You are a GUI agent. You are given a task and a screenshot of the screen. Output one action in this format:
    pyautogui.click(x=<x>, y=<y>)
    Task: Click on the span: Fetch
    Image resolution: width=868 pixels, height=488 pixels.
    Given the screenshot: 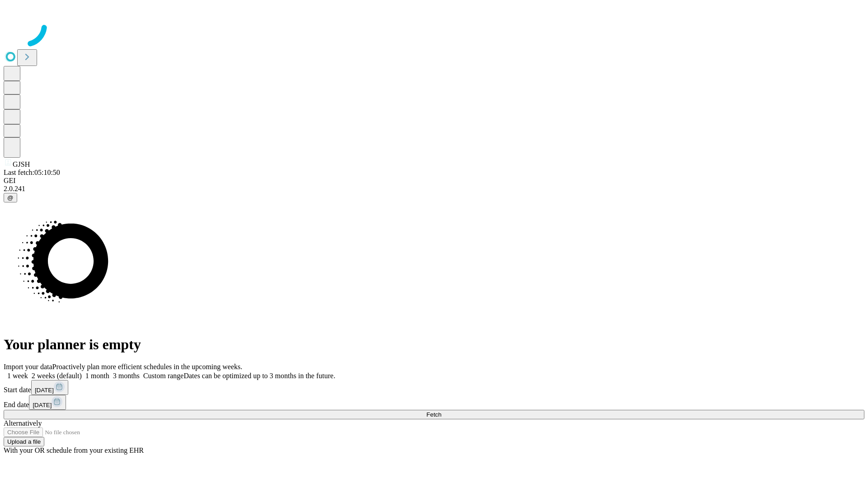 What is the action you would take?
    pyautogui.click(x=434, y=414)
    